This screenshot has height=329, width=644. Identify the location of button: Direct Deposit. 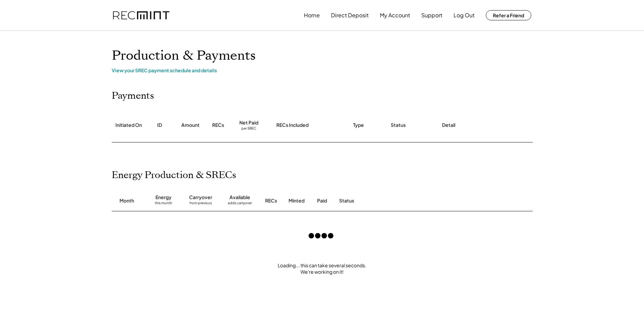
(350, 15).